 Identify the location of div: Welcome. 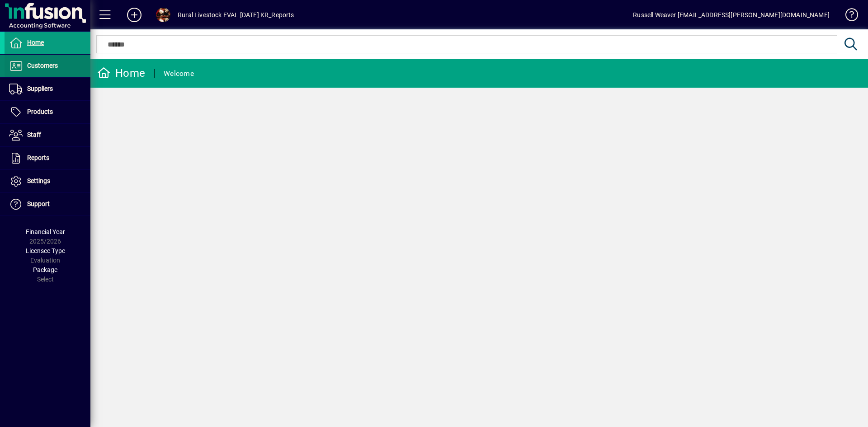
(179, 73).